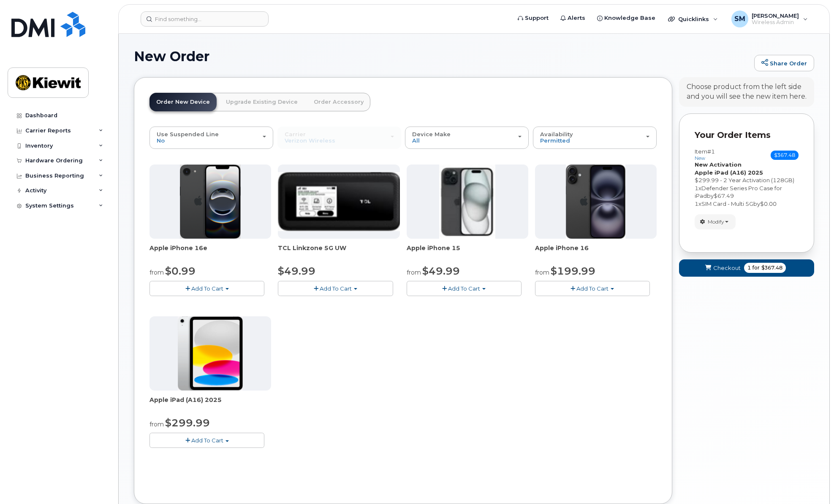 The height and width of the screenshot is (504, 834). What do you see at coordinates (339, 102) in the screenshot?
I see `a: Order Accessory` at bounding box center [339, 102].